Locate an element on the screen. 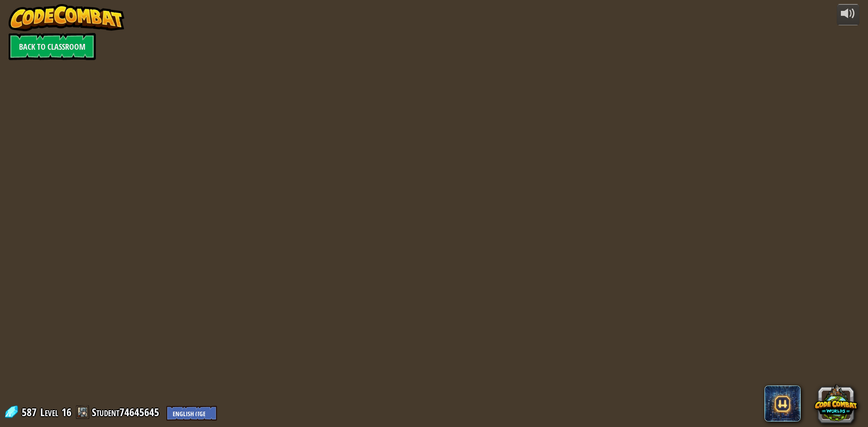  a: Student74645645 is located at coordinates (127, 412).